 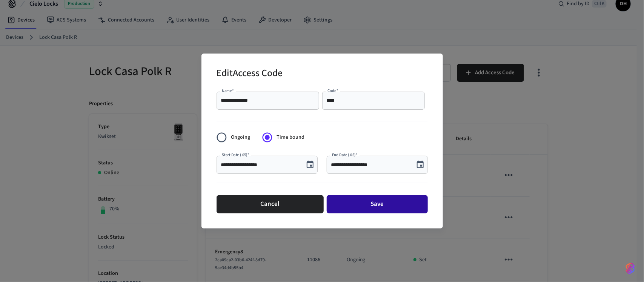 What do you see at coordinates (228, 91) in the screenshot?
I see `label: Name` at bounding box center [228, 91].